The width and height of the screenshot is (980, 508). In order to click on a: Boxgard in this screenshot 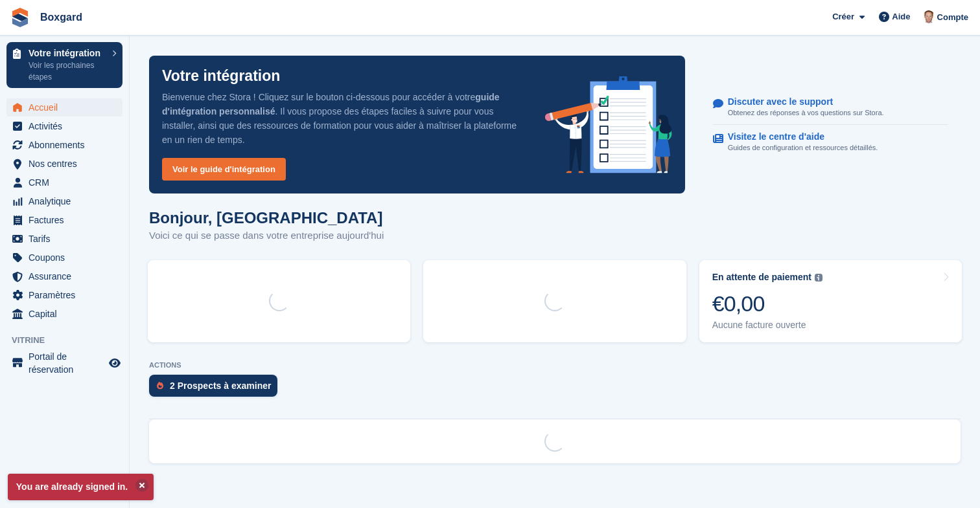, I will do `click(61, 17)`.